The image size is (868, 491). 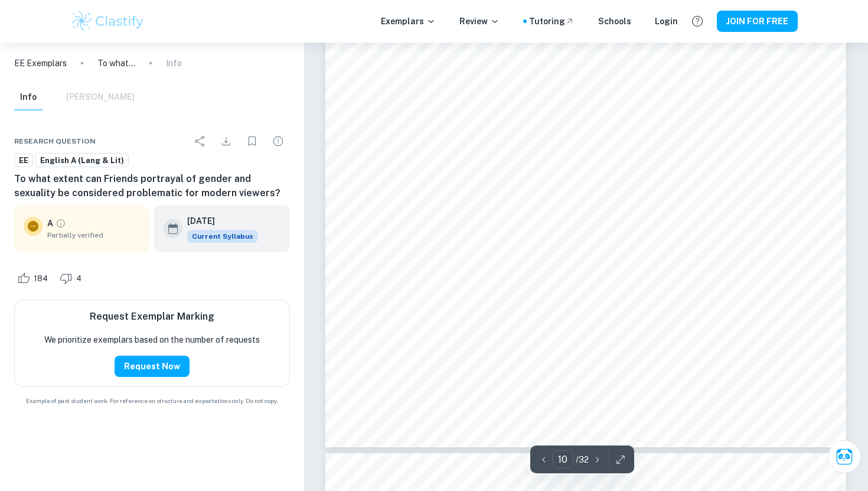 What do you see at coordinates (173, 63) in the screenshot?
I see `p: Info` at bounding box center [173, 63].